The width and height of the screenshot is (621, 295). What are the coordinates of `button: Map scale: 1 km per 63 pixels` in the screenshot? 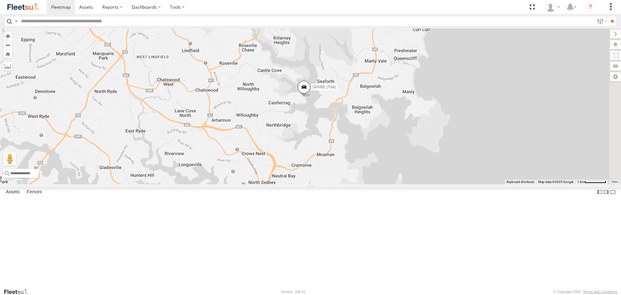 It's located at (592, 182).